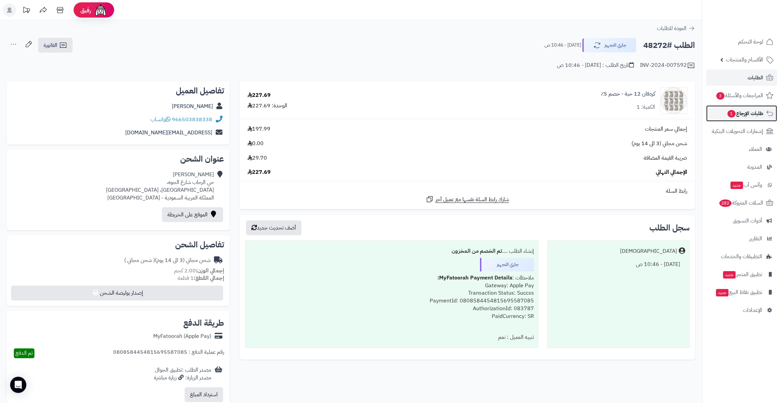 This screenshot has width=781, height=403. Describe the element at coordinates (672, 28) in the screenshot. I see `span: العودة للطلبات` at that location.